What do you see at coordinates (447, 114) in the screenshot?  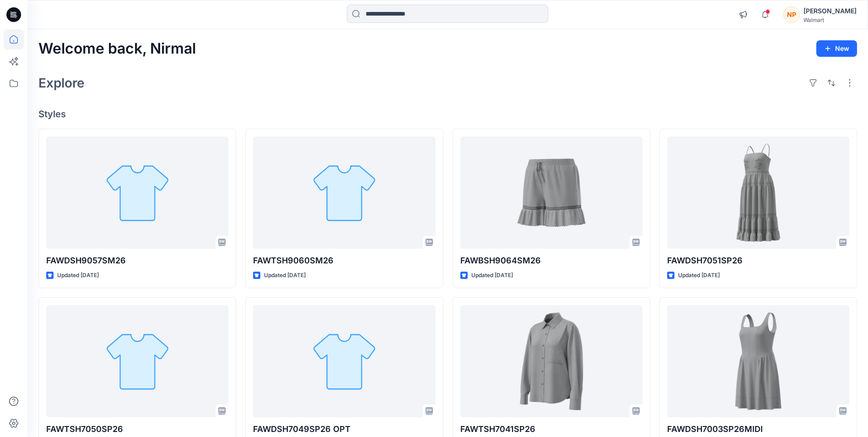 I see `h4: Styles` at bounding box center [447, 114].